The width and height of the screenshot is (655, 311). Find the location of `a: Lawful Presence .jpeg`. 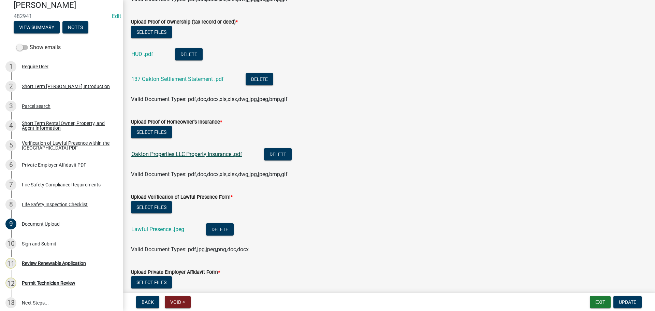

a: Lawful Presence .jpeg is located at coordinates (158, 229).